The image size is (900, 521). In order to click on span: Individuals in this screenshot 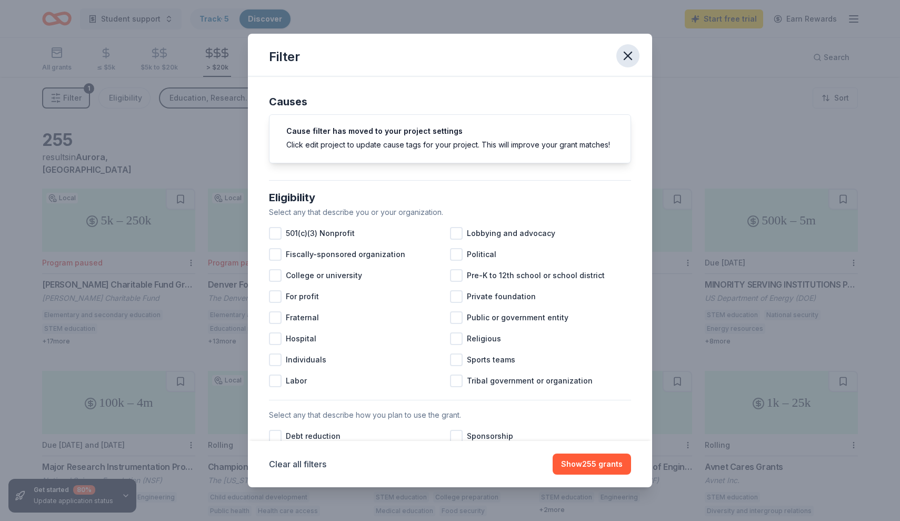, I will do `click(306, 360)`.